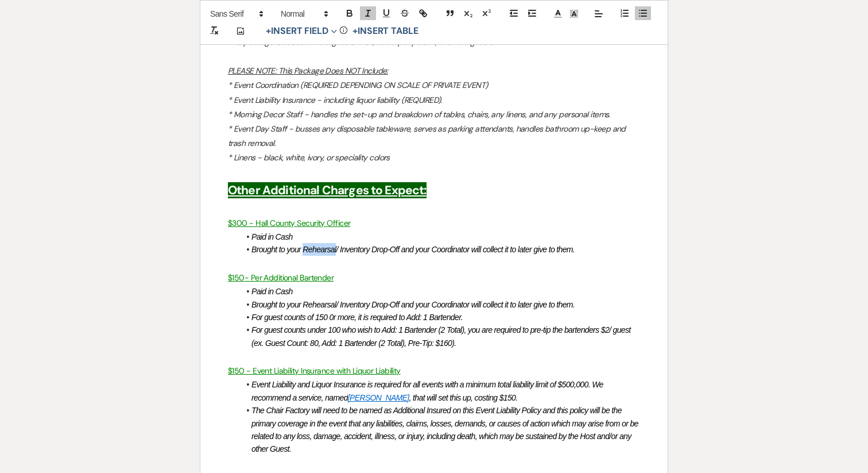 Image resolution: width=868 pixels, height=473 pixels. I want to click on span: Text Background Color, so click(574, 14).